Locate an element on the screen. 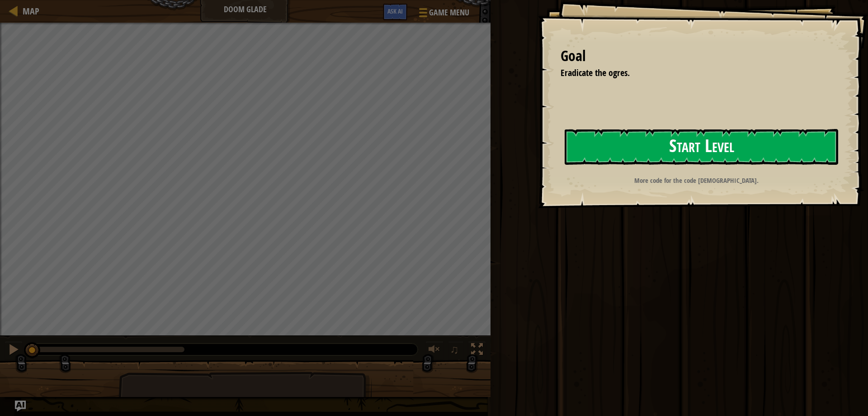 This screenshot has height=416, width=868. span: Ask AI is located at coordinates (395, 11).